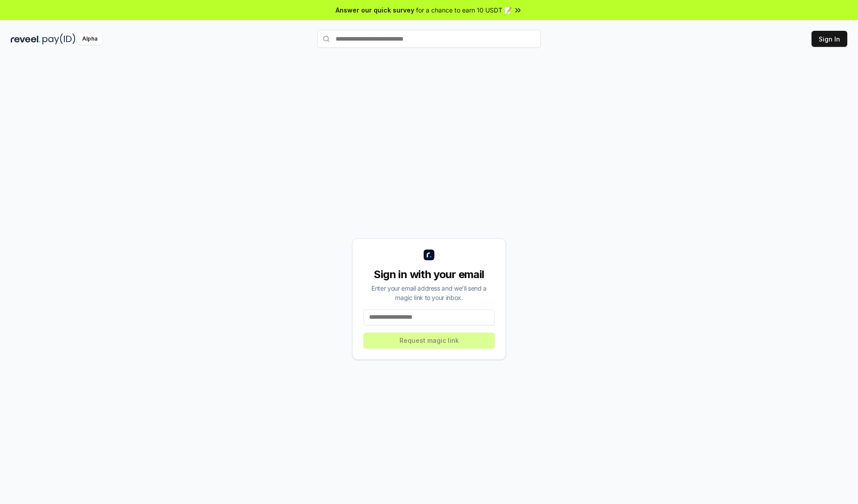 This screenshot has width=858, height=504. What do you see at coordinates (429, 293) in the screenshot?
I see `div: Enter your email address and we’ll send a magic link to your inbox.` at bounding box center [429, 293].